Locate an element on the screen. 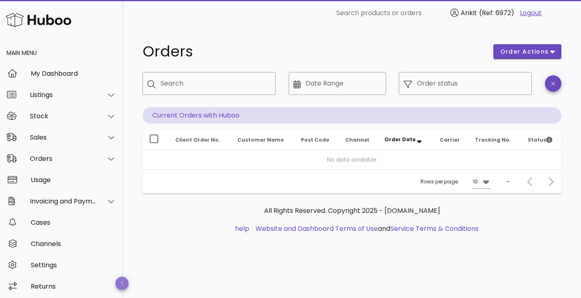 The width and height of the screenshot is (581, 298). div: Usage is located at coordinates (73, 180).